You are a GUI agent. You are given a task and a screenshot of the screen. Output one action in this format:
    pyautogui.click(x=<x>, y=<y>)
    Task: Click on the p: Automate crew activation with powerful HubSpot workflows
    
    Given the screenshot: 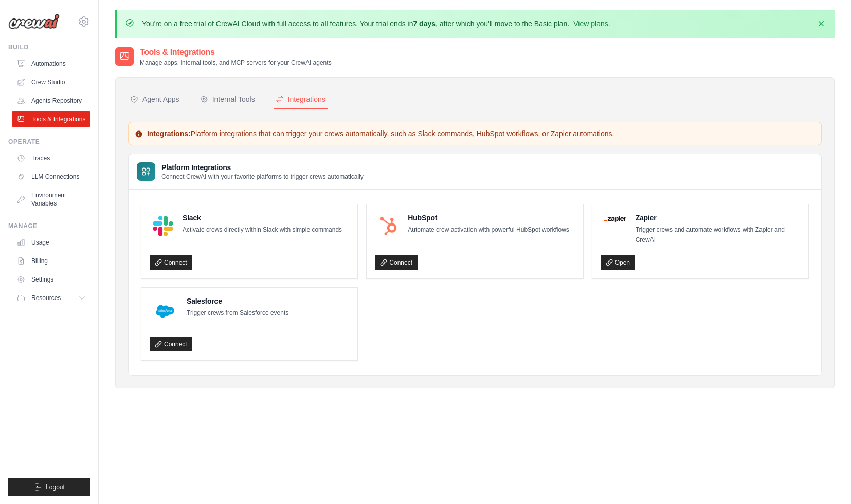 What is the action you would take?
    pyautogui.click(x=488, y=230)
    